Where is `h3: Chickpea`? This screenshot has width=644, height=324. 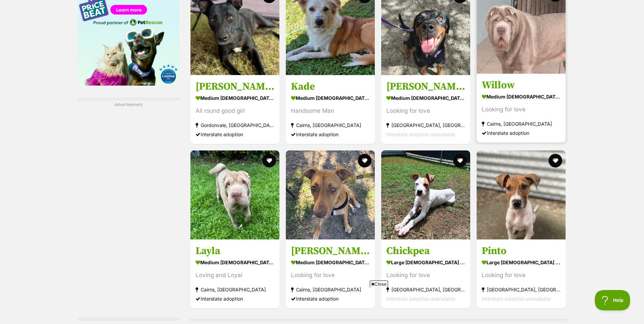
h3: Chickpea is located at coordinates (426, 251).